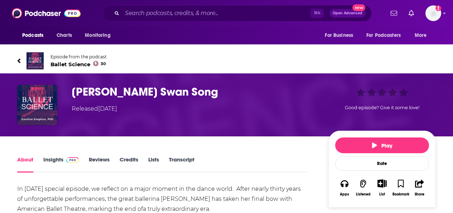 The width and height of the screenshot is (453, 213). I want to click on img: Gillian Murphy's Swan Song, so click(37, 105).